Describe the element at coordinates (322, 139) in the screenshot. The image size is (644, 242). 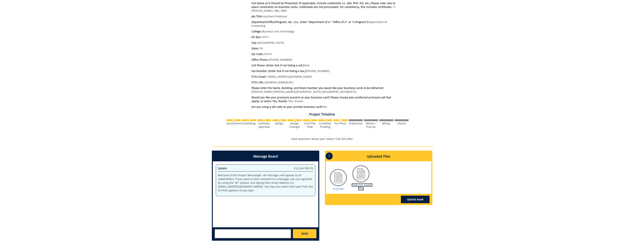
I see `p: Have questions about your status? Call 439-2402` at that location.